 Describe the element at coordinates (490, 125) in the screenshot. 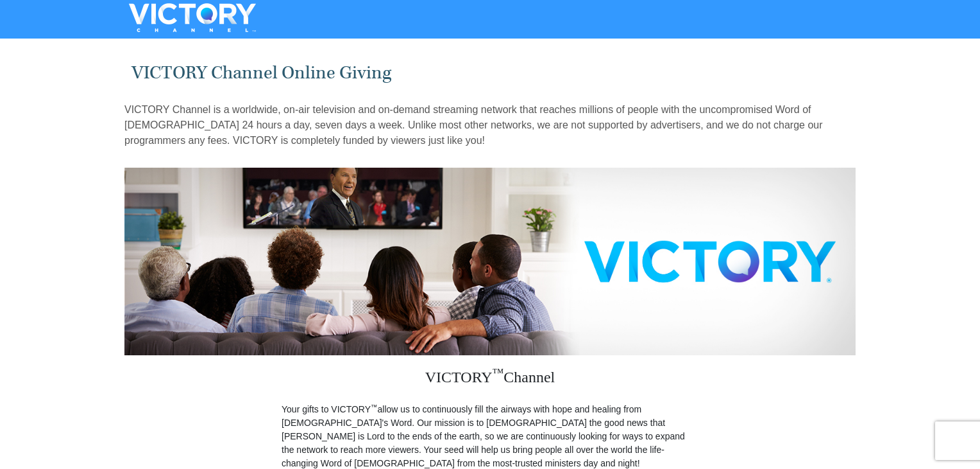

I see `p: VICTORY Channel is a worldwide, on-air television and on-demand streaming network that reaches mi...` at that location.